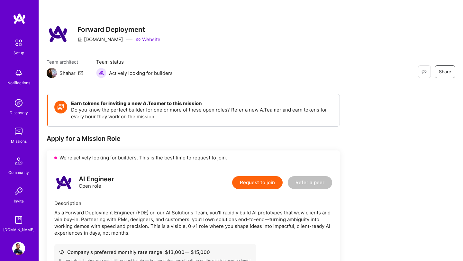 The width and height of the screenshot is (463, 261). What do you see at coordinates (101, 73) in the screenshot?
I see `img: Actively looking for builders` at bounding box center [101, 73].